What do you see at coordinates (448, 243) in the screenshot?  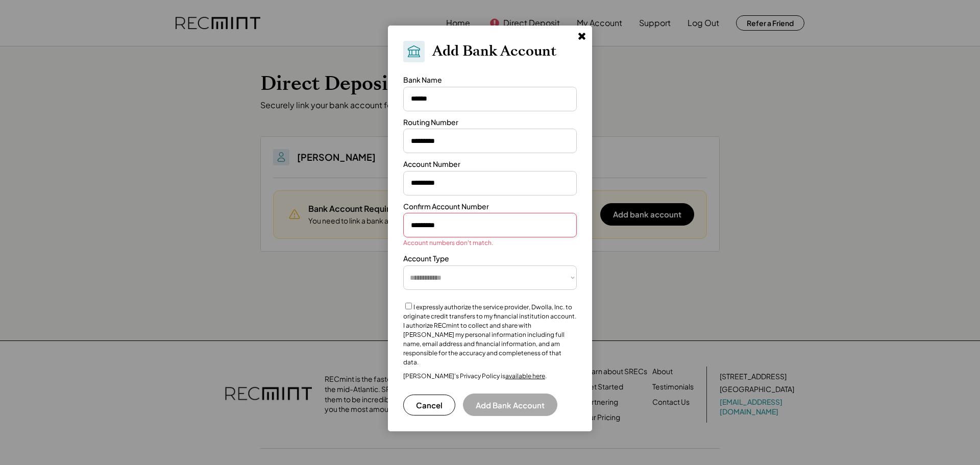 I see `div: Account numbers don't match.` at bounding box center [448, 243].